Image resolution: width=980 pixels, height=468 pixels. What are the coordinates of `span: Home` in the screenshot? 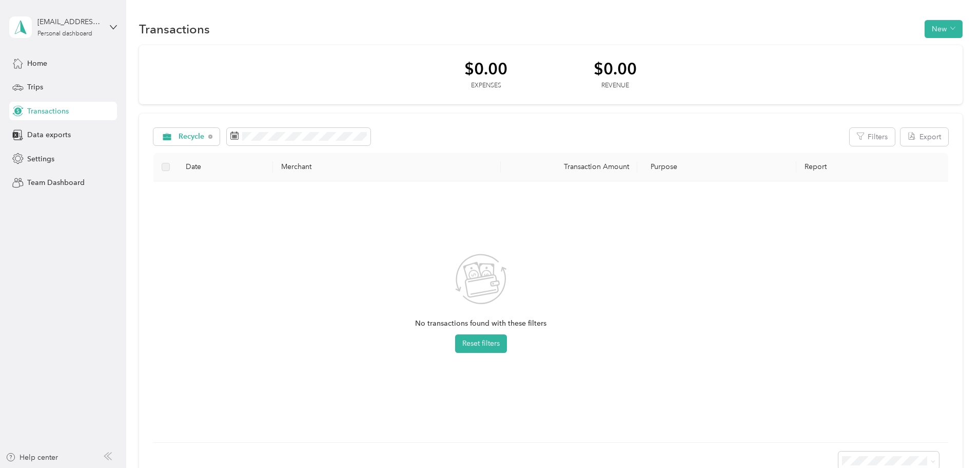 It's located at (37, 63).